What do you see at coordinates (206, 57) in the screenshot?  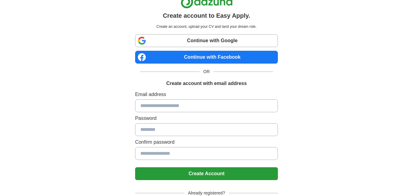 I see `a: Continue with Facebook` at bounding box center [206, 57].